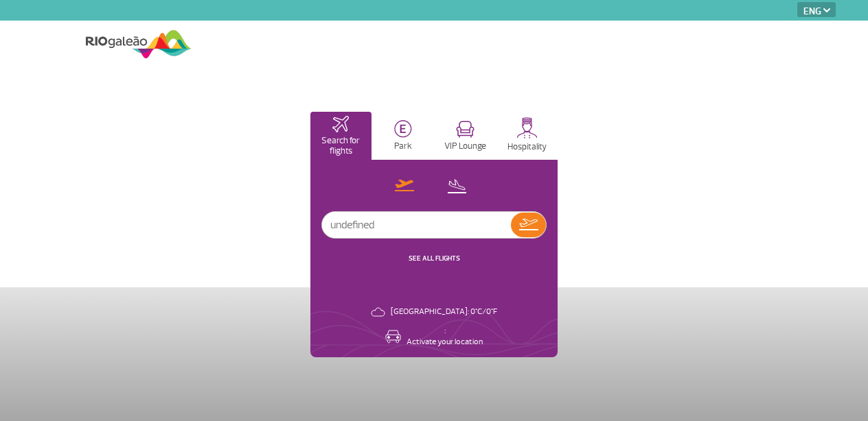  I want to click on p: Park, so click(403, 146).